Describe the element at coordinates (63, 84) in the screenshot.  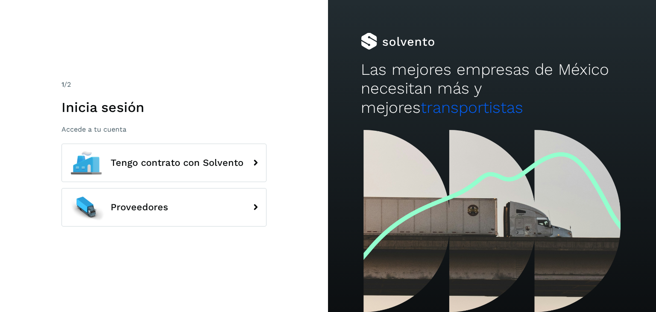
I see `span: 1` at that location.